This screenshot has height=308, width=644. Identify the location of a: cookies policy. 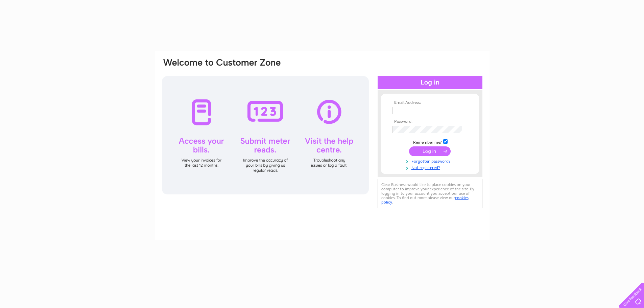
(425, 199).